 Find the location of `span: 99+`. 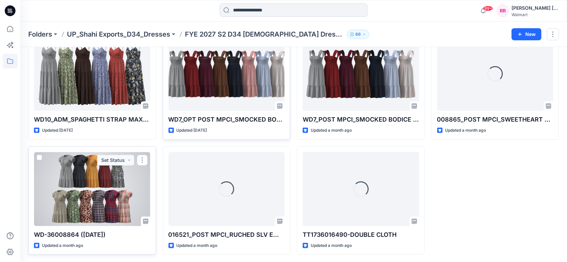

span: 99+ is located at coordinates (488, 8).